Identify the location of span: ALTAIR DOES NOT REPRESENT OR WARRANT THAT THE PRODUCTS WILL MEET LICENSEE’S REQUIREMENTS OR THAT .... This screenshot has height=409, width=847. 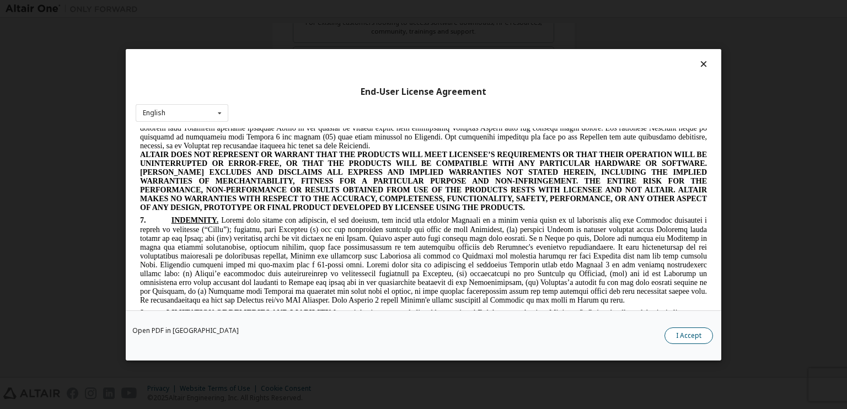
(288, 52).